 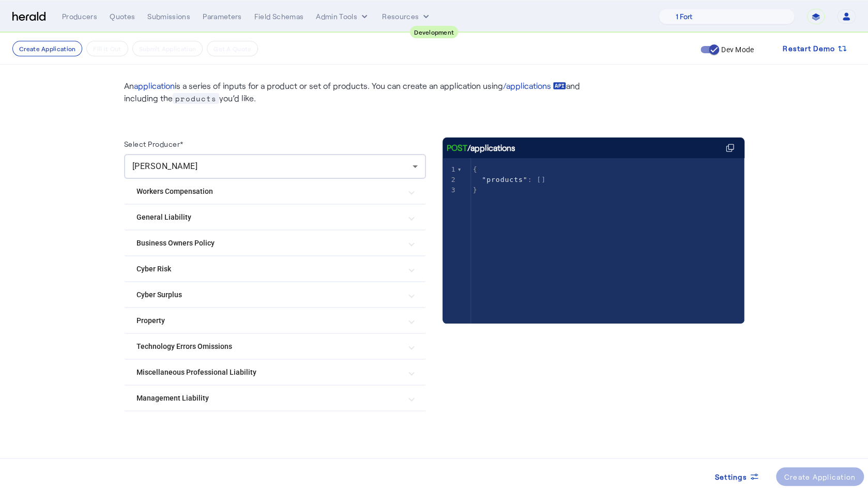 What do you see at coordinates (275, 243) in the screenshot?
I see `mat-expansion-panel-header: Business Owners Policy` at bounding box center [275, 243].